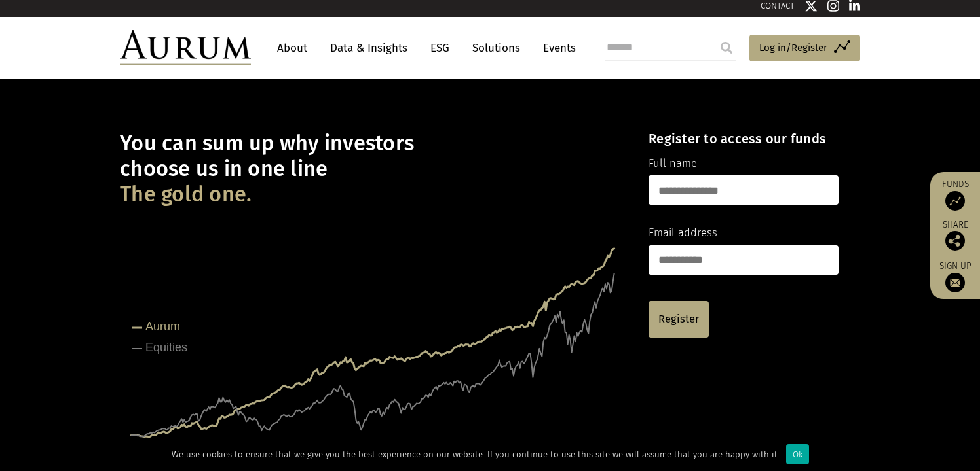  Describe the element at coordinates (726, 48) in the screenshot. I see `input: Submit` at that location.